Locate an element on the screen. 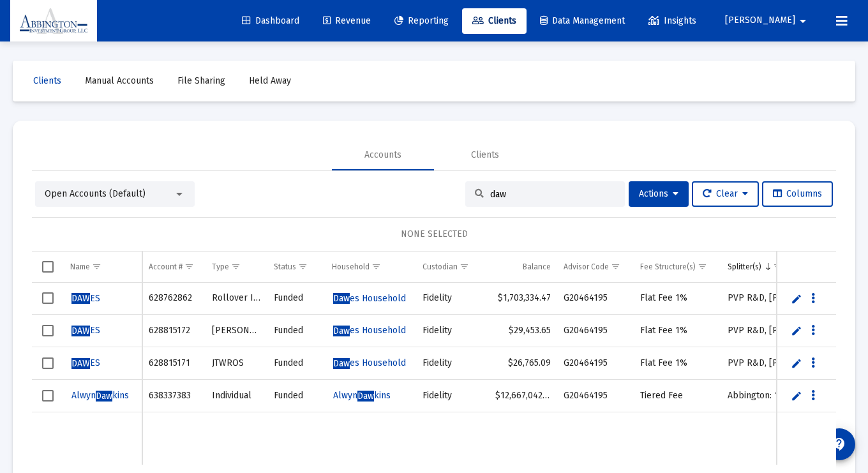  span: Columns is located at coordinates (797, 193).